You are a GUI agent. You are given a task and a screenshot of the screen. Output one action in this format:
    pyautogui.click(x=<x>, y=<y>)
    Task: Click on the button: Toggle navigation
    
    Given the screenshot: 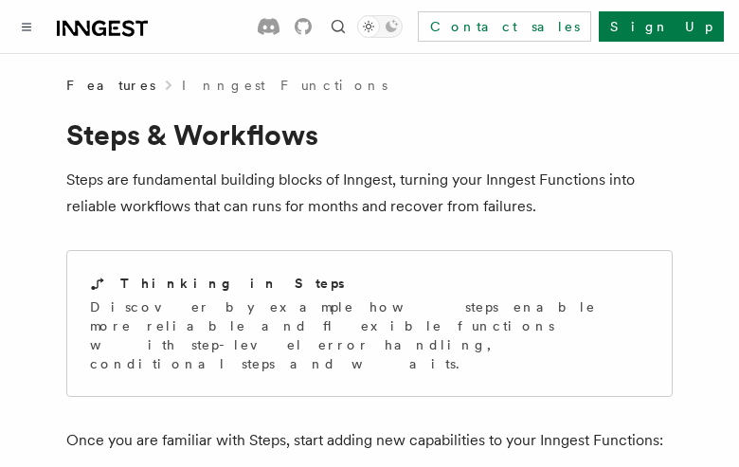 What is the action you would take?
    pyautogui.click(x=27, y=27)
    